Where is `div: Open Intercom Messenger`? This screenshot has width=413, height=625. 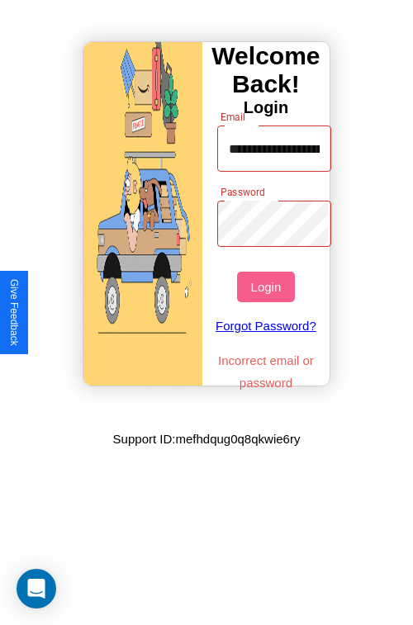 div: Open Intercom Messenger is located at coordinates (36, 589).